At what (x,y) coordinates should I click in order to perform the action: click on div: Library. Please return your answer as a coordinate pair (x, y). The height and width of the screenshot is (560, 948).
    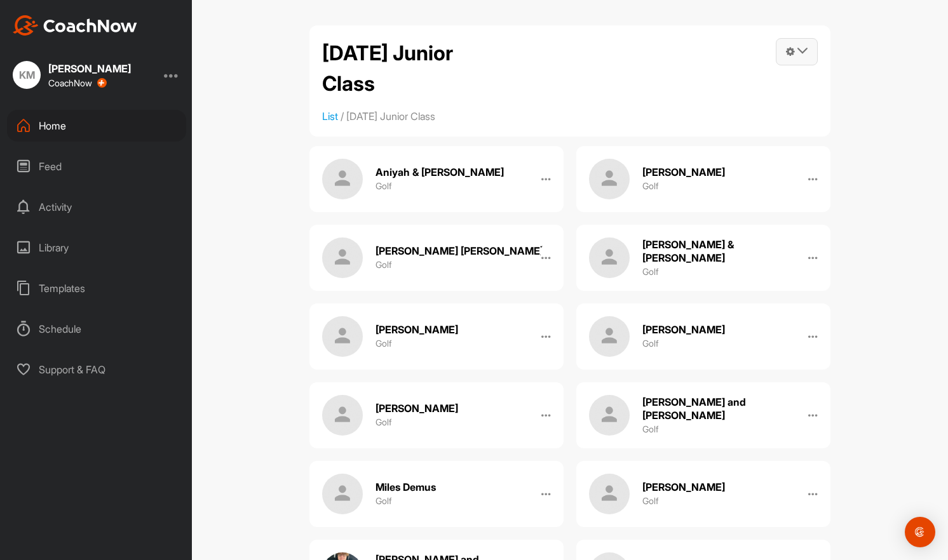
    Looking at the image, I should click on (97, 248).